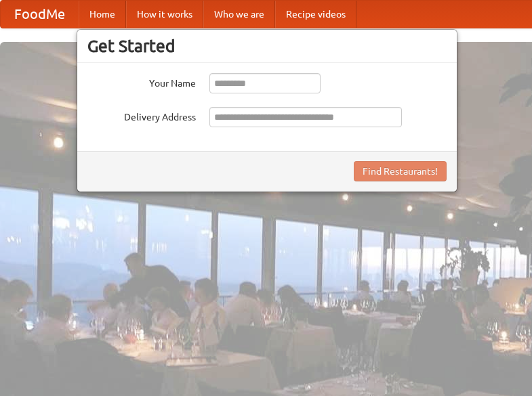 The width and height of the screenshot is (532, 396). I want to click on a: Who we are, so click(240, 14).